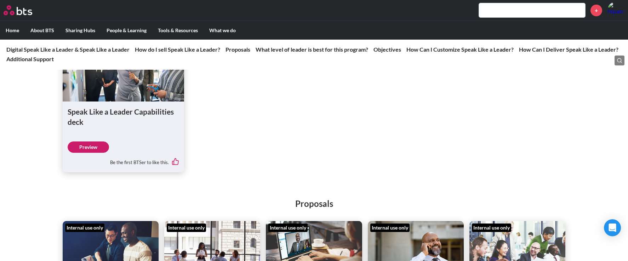  Describe the element at coordinates (568, 49) in the screenshot. I see `a: How Can I Deliver Speak Like a Leader?` at that location.